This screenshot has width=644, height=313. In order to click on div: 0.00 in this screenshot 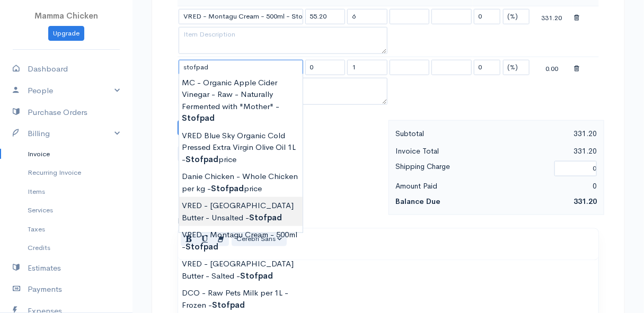, I will do `click(552, 67)`.